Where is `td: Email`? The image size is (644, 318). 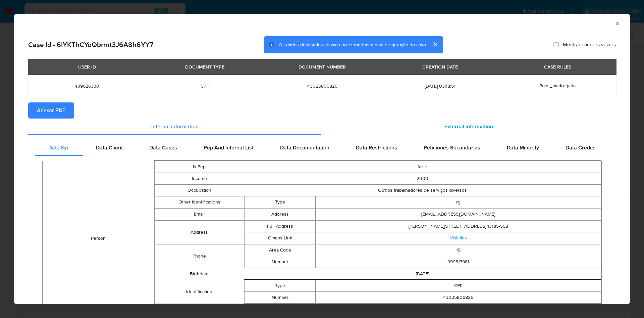 td: Email is located at coordinates (199, 214).